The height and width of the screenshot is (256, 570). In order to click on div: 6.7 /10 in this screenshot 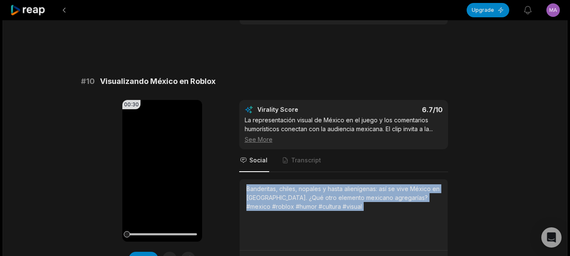, I will do `click(397, 110)`.